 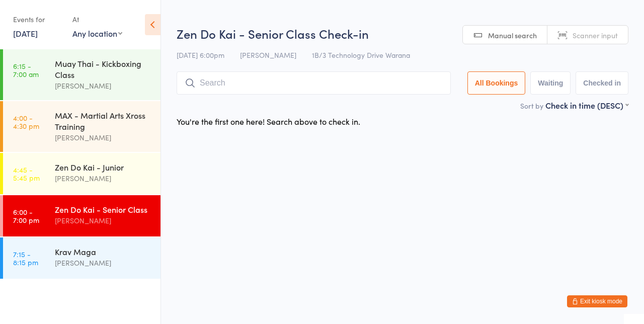 What do you see at coordinates (497, 83) in the screenshot?
I see `button: All Bookings` at bounding box center [497, 83].